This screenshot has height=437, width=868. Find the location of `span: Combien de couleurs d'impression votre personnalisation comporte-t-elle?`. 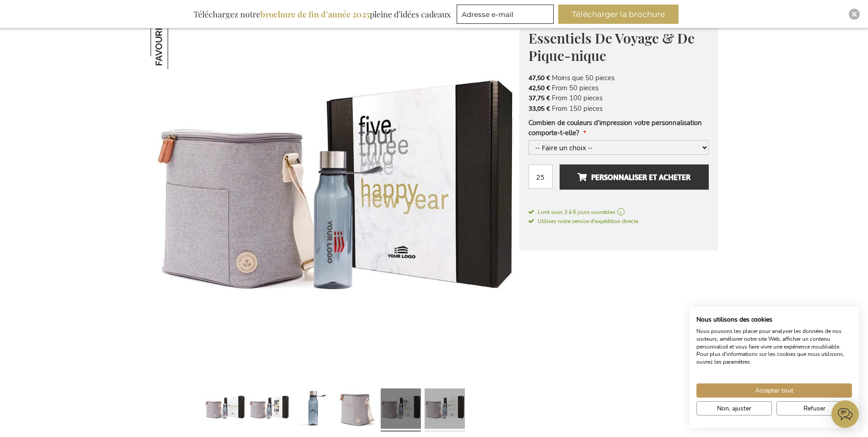

span: Combien de couleurs d'impression votre personnalisation comporte-t-elle? is located at coordinates (615, 128).